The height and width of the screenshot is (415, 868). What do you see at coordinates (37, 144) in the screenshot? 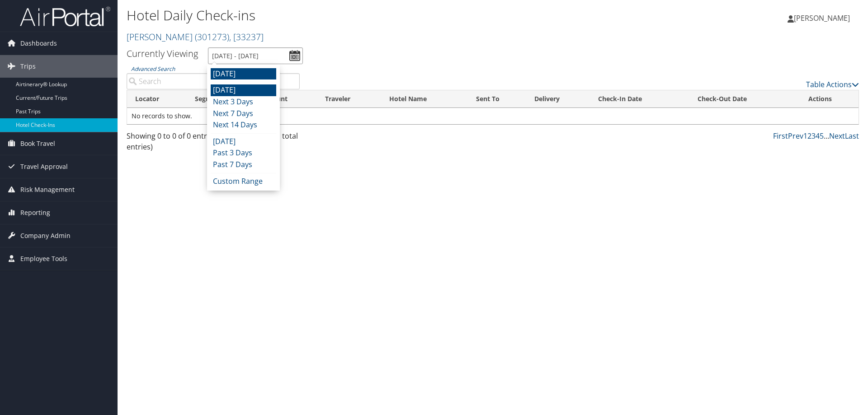
I see `span: Book Travel` at bounding box center [37, 144].